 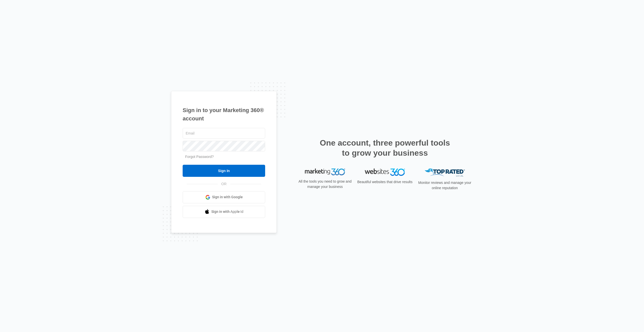 What do you see at coordinates (325, 184) in the screenshot?
I see `p: All the tools you need to grow and manage your business` at bounding box center [325, 184].